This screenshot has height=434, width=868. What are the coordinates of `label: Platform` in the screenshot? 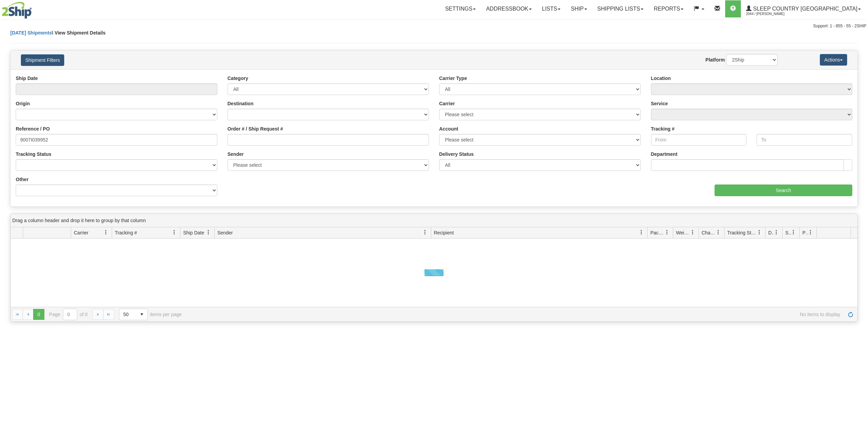 It's located at (715, 60).